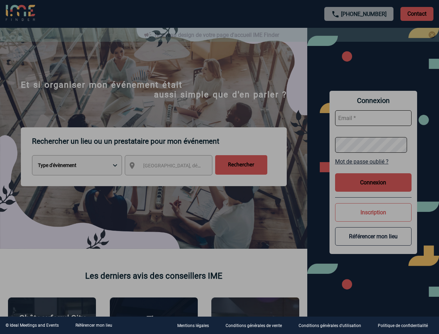 This screenshot has height=334, width=439. What do you see at coordinates (32, 325) in the screenshot?
I see `div: © Ideal Meetings and Events` at bounding box center [32, 325].